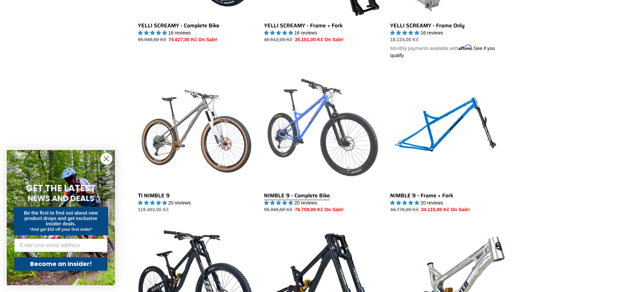  What do you see at coordinates (61, 218) in the screenshot?
I see `span: Be the first to find out about new product drops and get exclusive insider deals.` at bounding box center [61, 218].